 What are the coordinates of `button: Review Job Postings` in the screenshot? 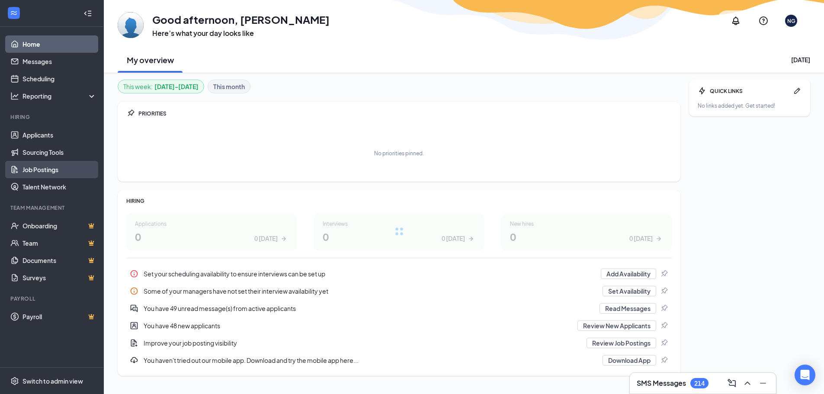 It's located at (621, 343).